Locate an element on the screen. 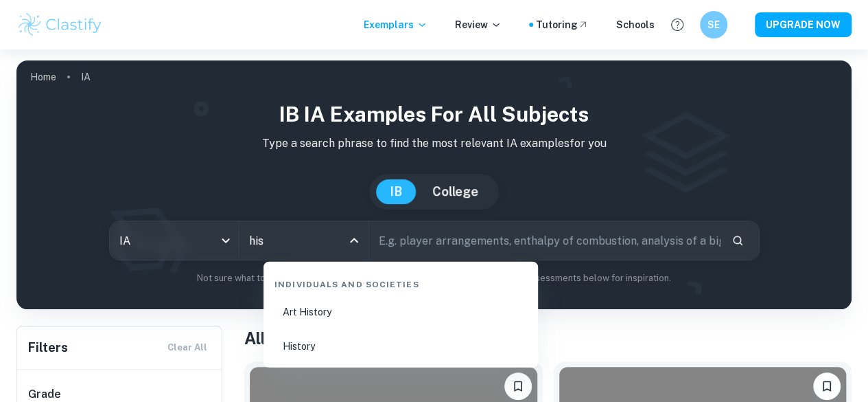 The image size is (868, 402). h6: Filters is located at coordinates (48, 347).